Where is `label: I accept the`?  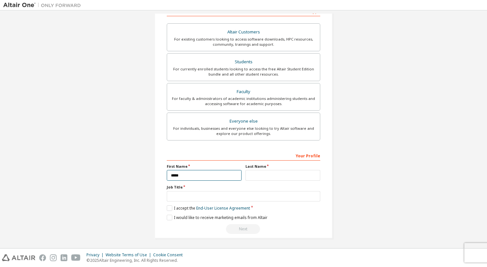 label: I accept the is located at coordinates (208, 208).